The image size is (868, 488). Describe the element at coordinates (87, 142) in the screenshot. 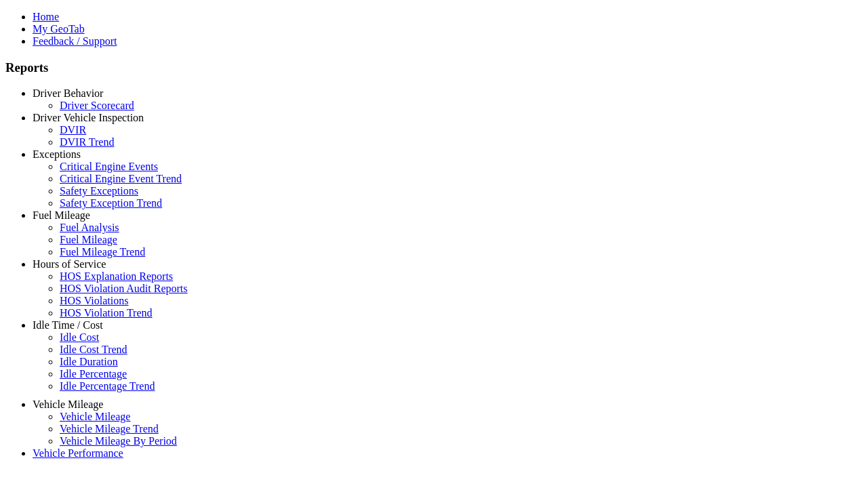

I see `a: DVIR Trend` at that location.